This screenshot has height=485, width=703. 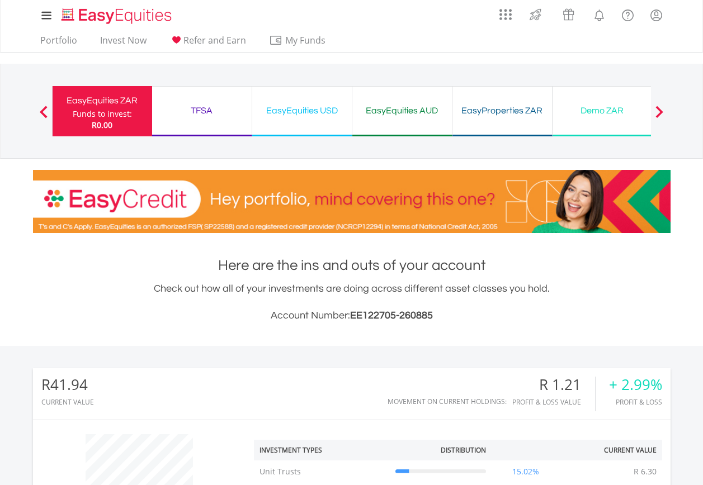 What do you see at coordinates (463, 450) in the screenshot?
I see `div: Distribution` at bounding box center [463, 450].